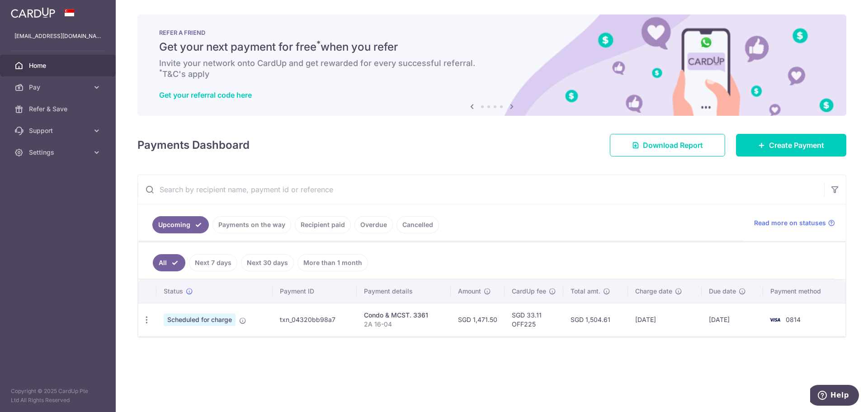  Describe the element at coordinates (193, 145) in the screenshot. I see `h4: Payments Dashboard` at that location.